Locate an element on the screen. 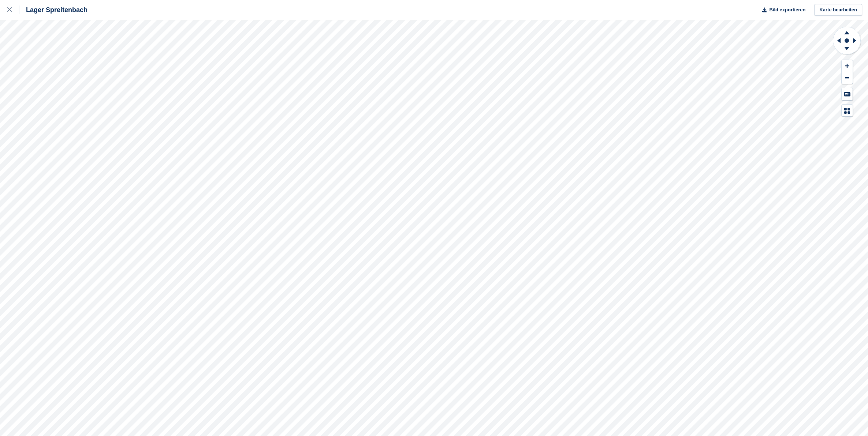  button: Zoom Out is located at coordinates (847, 78).